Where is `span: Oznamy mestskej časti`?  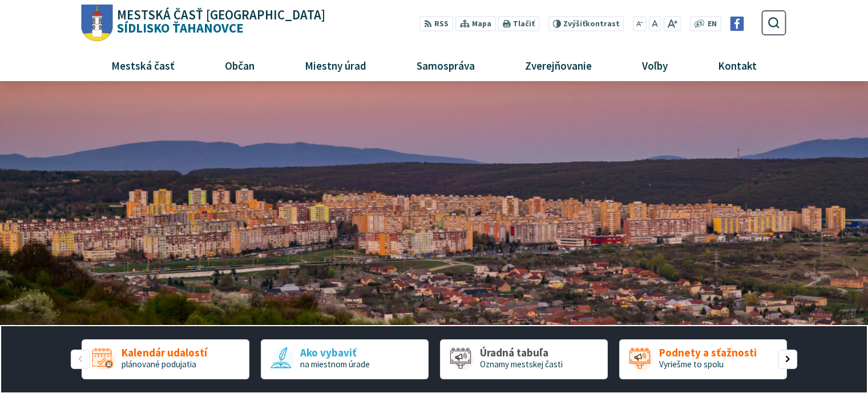 span: Oznamy mestskej časti is located at coordinates (521, 364).